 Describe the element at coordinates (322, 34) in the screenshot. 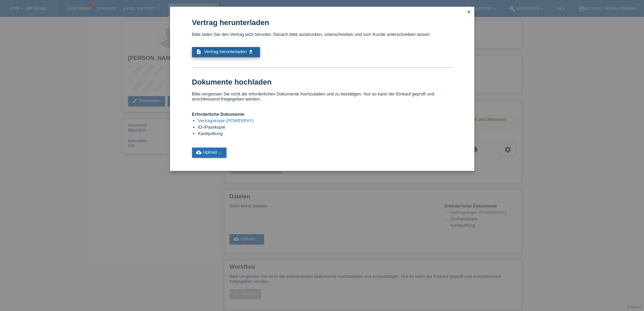

I see `p: Bitte laden Sie den Vertrag jetzt herunter. Danach bitte ausdrucken, unterschreiben und vom Kunde...` at that location.